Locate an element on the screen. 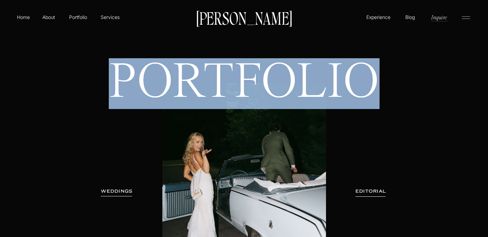 The width and height of the screenshot is (488, 237). a: Portfolio is located at coordinates (78, 17).